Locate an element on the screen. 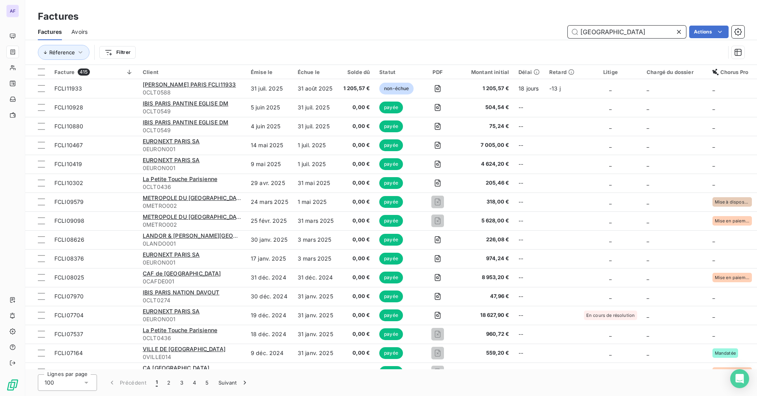  td: 5 juin 2025 is located at coordinates (269, 108).